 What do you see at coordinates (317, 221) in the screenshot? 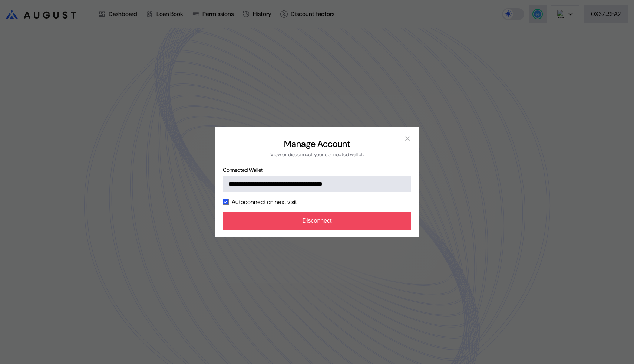
I see `button: Disconnect` at bounding box center [317, 221].